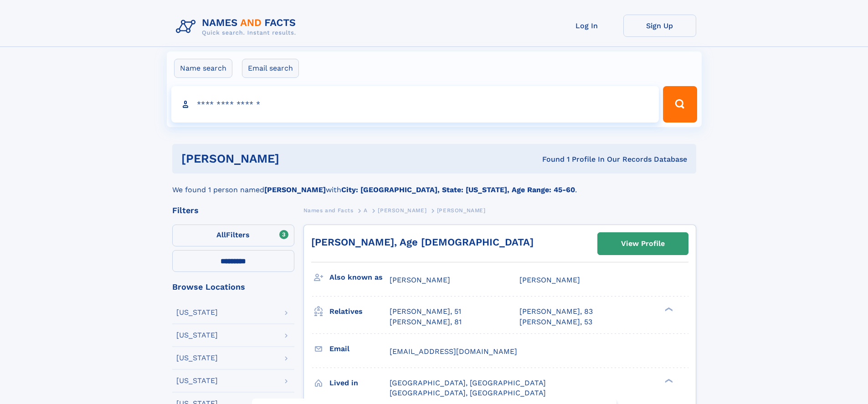 Image resolution: width=868 pixels, height=404 pixels. What do you see at coordinates (203, 68) in the screenshot?
I see `label: Name search` at bounding box center [203, 68].